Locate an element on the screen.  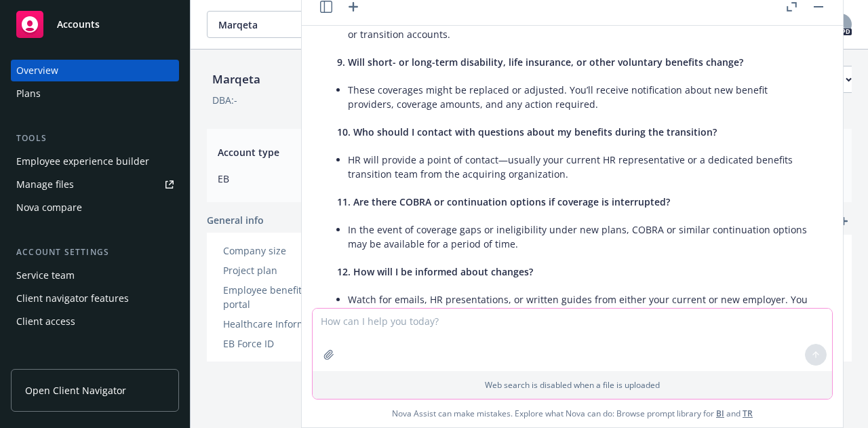
div: Plans is located at coordinates (28, 94).